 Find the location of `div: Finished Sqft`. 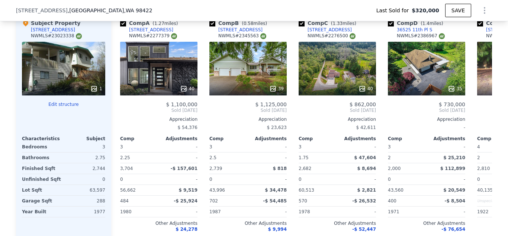

div: Finished Sqft is located at coordinates (42, 168).